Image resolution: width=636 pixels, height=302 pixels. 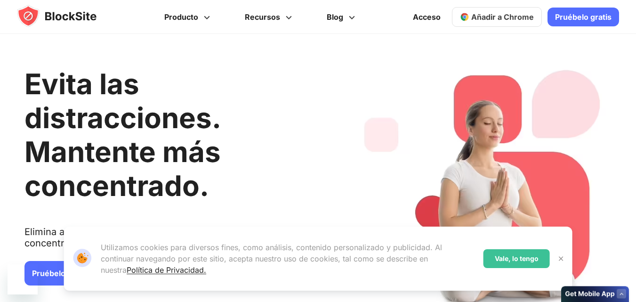 What do you see at coordinates (166, 270) in the screenshot?
I see `a: Política de Privacidad.` at bounding box center [166, 270].